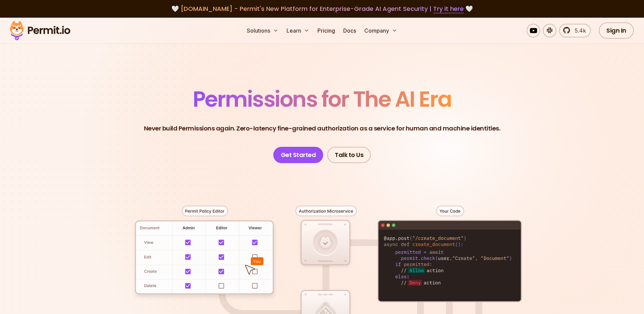 Image resolution: width=644 pixels, height=314 pixels. What do you see at coordinates (40, 30) in the screenshot?
I see `img: Permit logo` at bounding box center [40, 30].